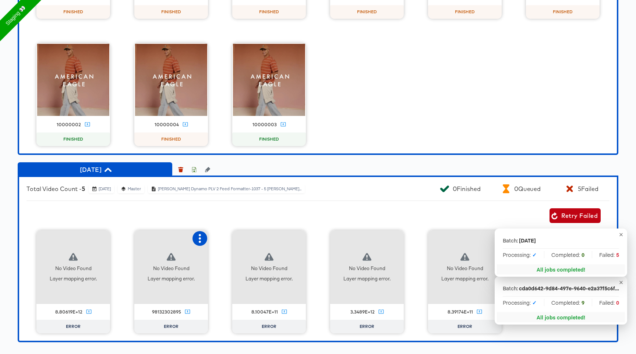 The height and width of the screenshot is (354, 636). What do you see at coordinates (69, 125) in the screenshot?
I see `div: 10000002` at bounding box center [69, 125].